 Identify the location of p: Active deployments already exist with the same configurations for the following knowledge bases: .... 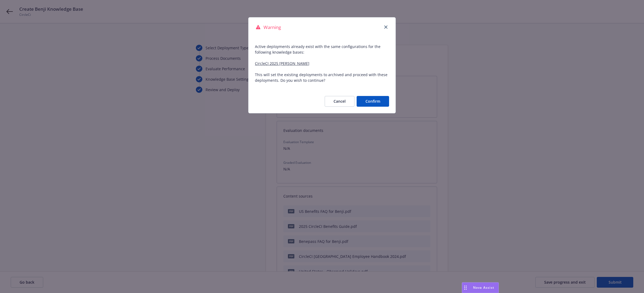
(322, 63).